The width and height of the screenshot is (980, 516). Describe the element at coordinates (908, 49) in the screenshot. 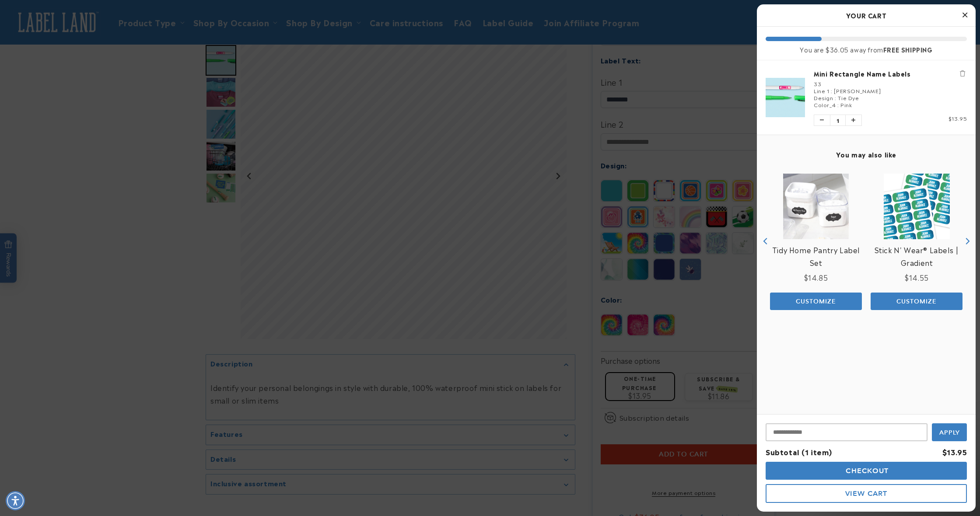

I see `b: FREE SHIPPING` at that location.